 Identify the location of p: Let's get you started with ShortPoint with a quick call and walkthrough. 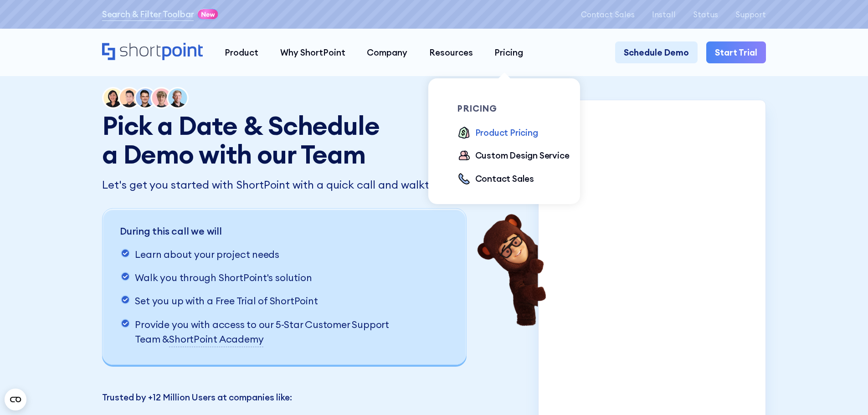
(286, 185).